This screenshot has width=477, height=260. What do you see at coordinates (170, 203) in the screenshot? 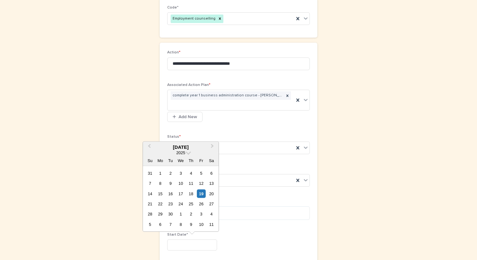
I see `div: Choose Tuesday, September 23rd, 2025` at bounding box center [170, 203].